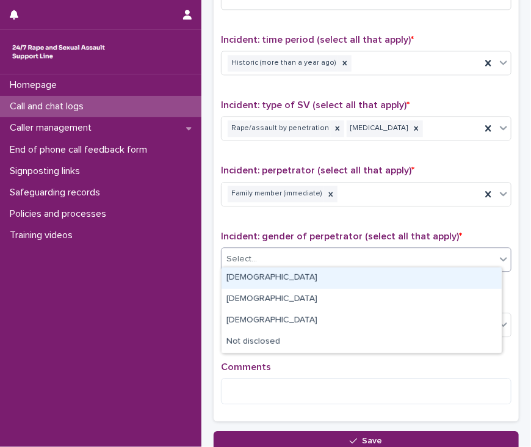  I want to click on div: Rape/assault by penetration, so click(279, 128).